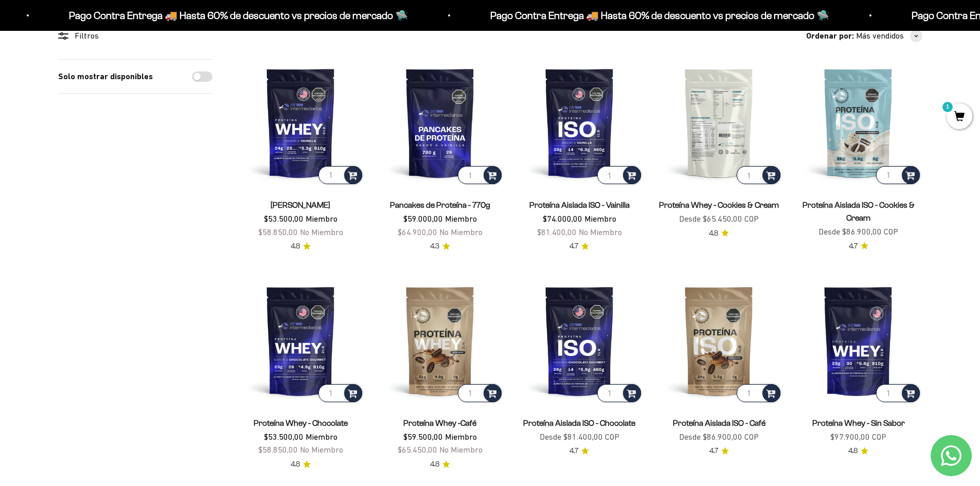 The width and height of the screenshot is (980, 486). What do you see at coordinates (579, 437) in the screenshot?
I see `sale-price: Desde $81.400,00 COP` at bounding box center [579, 437].